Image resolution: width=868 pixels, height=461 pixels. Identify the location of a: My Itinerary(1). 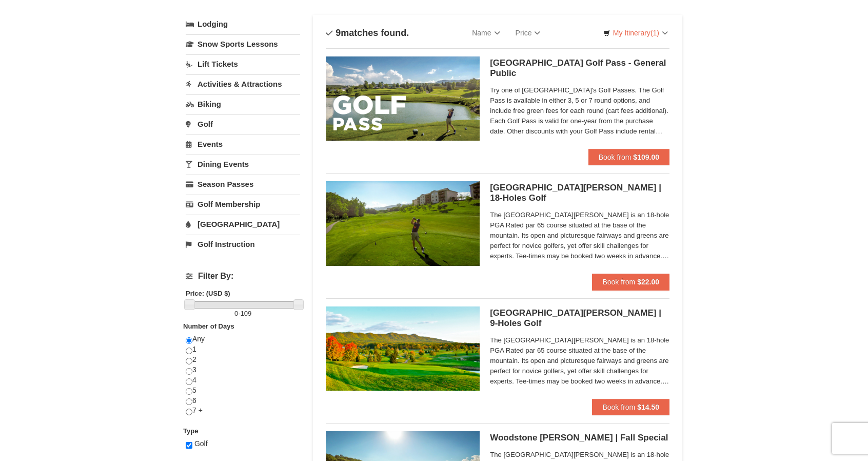
(635, 33).